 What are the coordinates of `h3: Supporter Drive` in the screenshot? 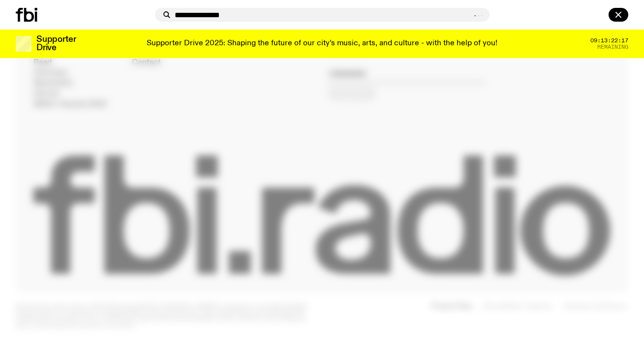 It's located at (56, 44).